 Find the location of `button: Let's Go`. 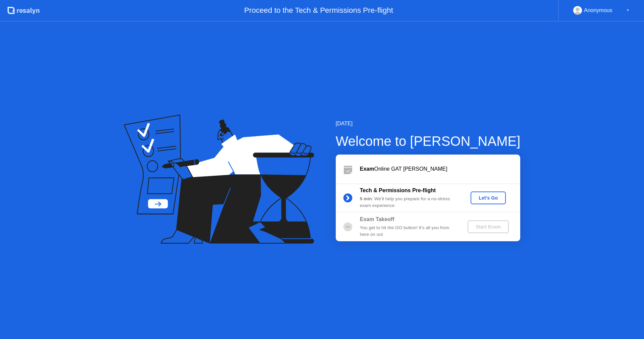

button: Let's Go is located at coordinates (488, 197).